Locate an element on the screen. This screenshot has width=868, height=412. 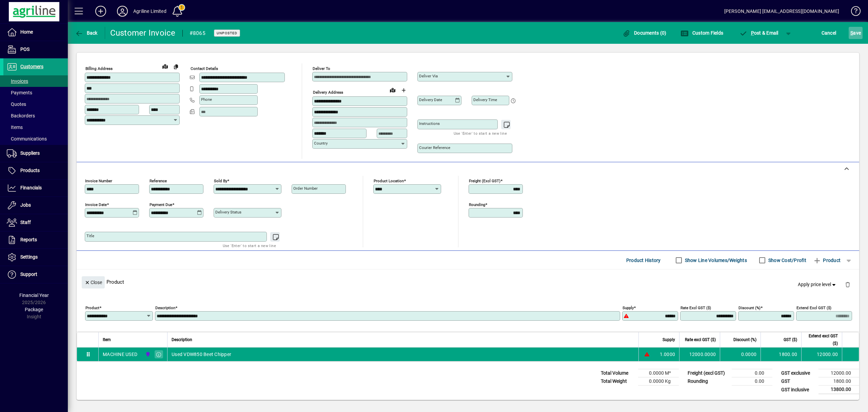
a: Knowledge Base is located at coordinates (853, 13).